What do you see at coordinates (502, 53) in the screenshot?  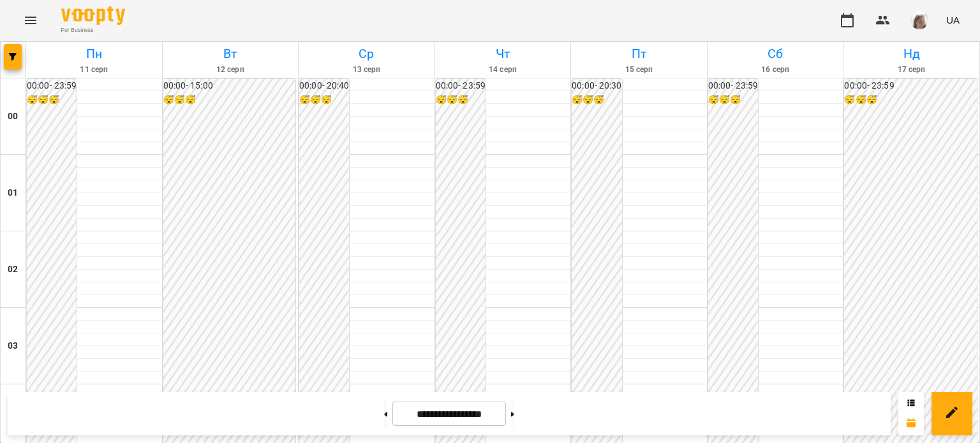 I see `h6: Чт` at bounding box center [502, 53].